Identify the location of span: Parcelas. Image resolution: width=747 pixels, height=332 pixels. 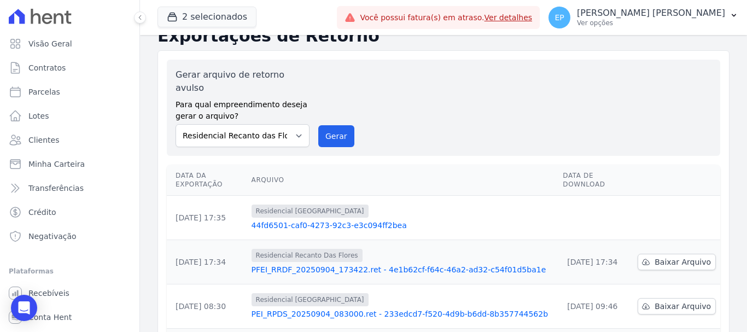
(44, 92).